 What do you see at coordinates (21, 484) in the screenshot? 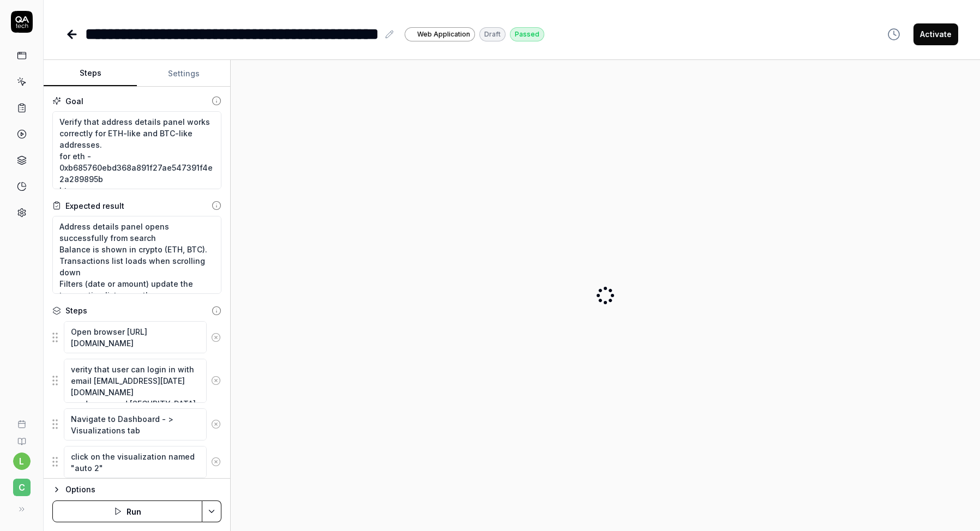
I see `button: C` at bounding box center [21, 484].